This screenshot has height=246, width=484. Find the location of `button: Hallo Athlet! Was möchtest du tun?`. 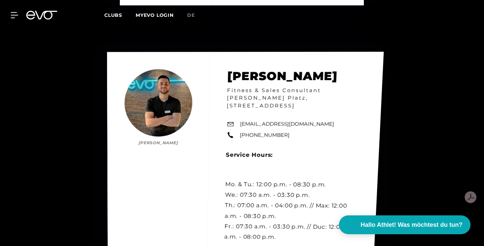

button: Hallo Athlet! Was möchtest du tun? is located at coordinates (404, 225).